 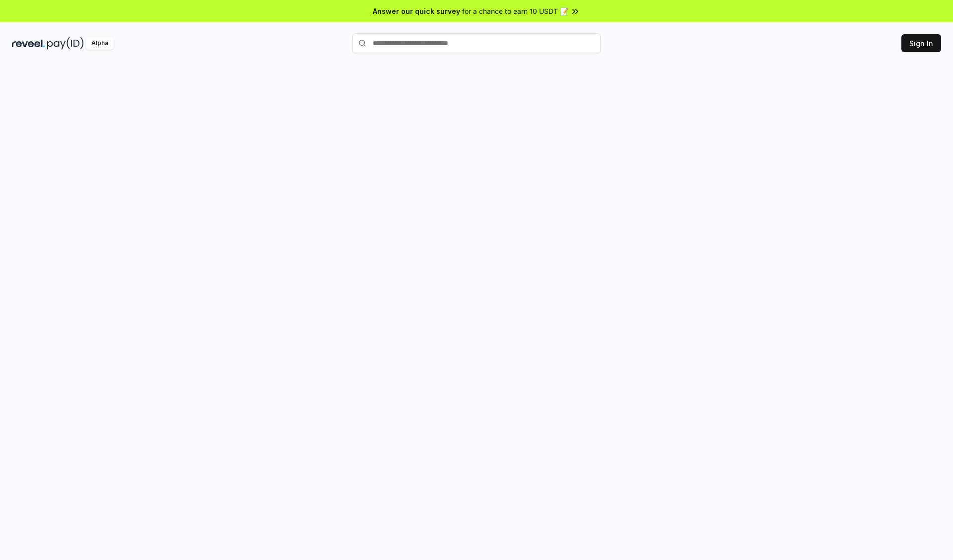 What do you see at coordinates (65, 43) in the screenshot?
I see `img: pay_id` at bounding box center [65, 43].